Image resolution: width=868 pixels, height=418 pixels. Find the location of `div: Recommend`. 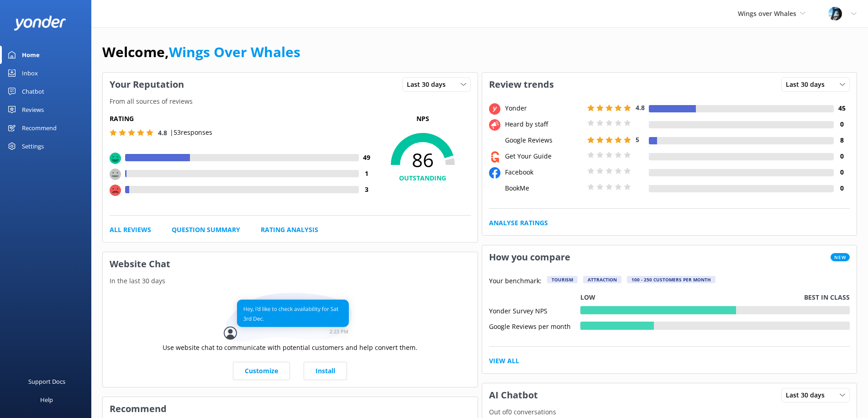

div: Recommend is located at coordinates (39, 128).